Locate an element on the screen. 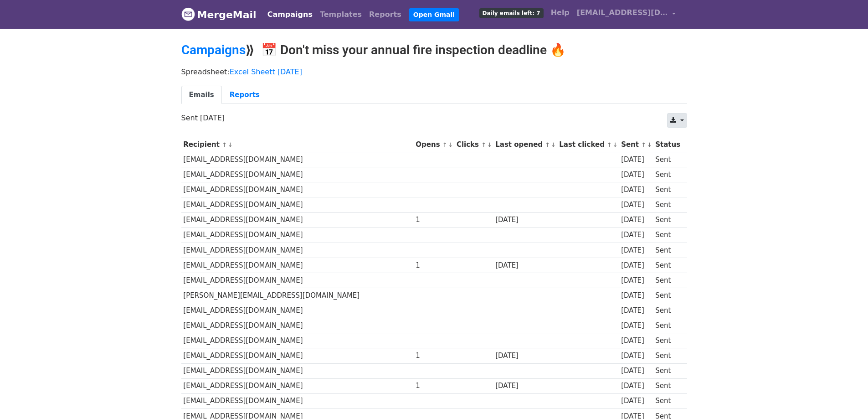  th: Clicks is located at coordinates (473, 144).